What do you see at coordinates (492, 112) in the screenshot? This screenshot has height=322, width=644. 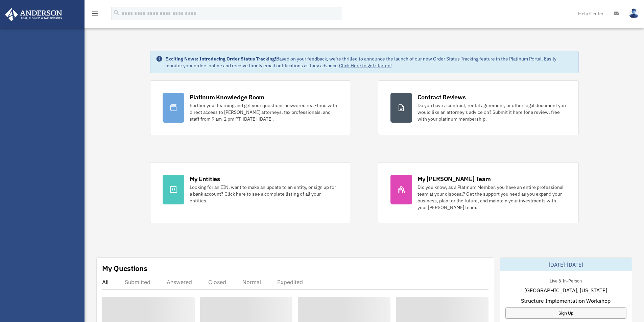 I see `div: Do you have a contract, rental agreement, or other legal document you would like an attorney's ad...` at bounding box center [492, 112].